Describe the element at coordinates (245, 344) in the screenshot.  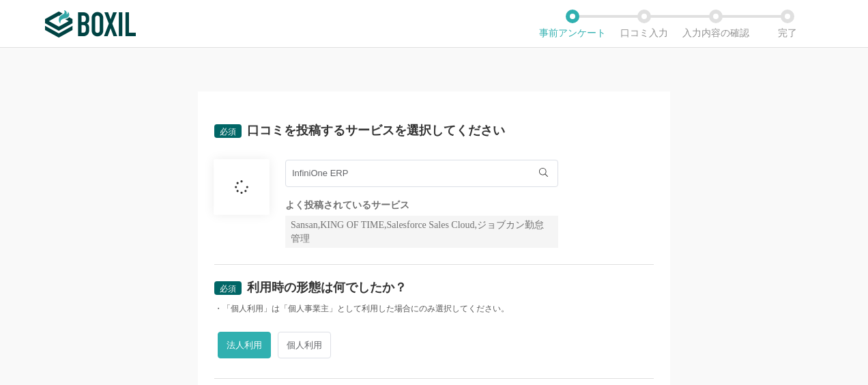
I see `span: 法人利用` at that location.